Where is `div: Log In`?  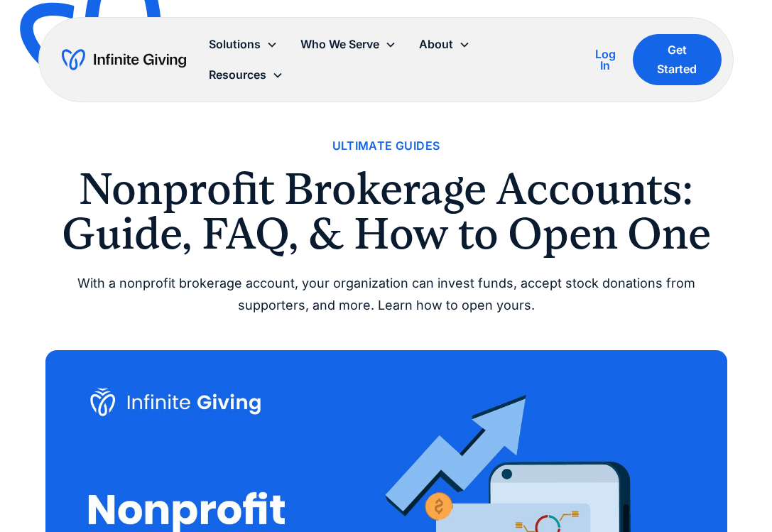 div: Log In is located at coordinates (606, 59).